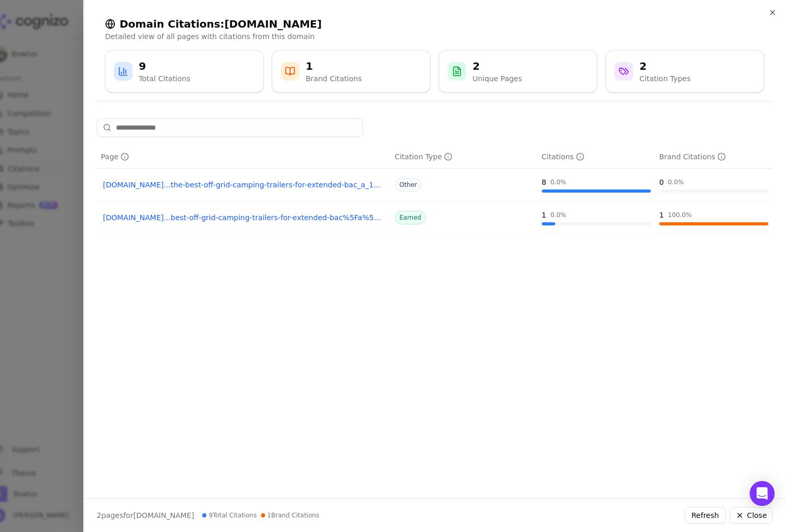 The height and width of the screenshot is (532, 785). Describe the element at coordinates (563, 157) in the screenshot. I see `div: Citations` at that location.